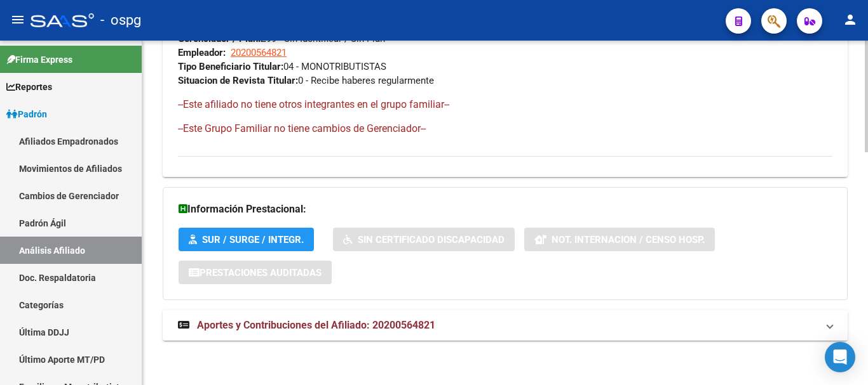  Describe the element at coordinates (201, 53) in the screenshot. I see `strong: Empleador:` at that location.